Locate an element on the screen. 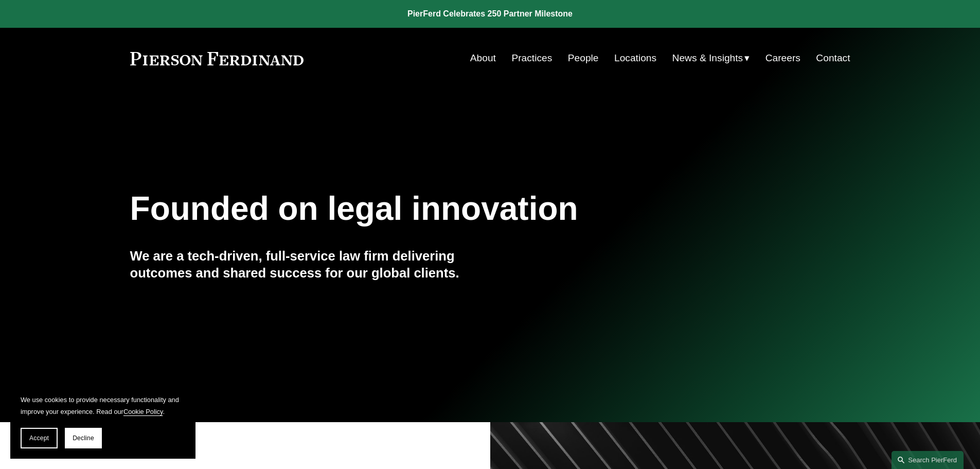 The image size is (980, 469). button: Accept is located at coordinates (39, 438).